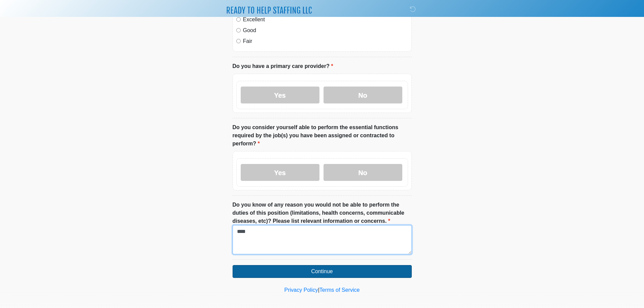 This screenshot has height=308, width=644. I want to click on input: Excellent, so click(238, 19).